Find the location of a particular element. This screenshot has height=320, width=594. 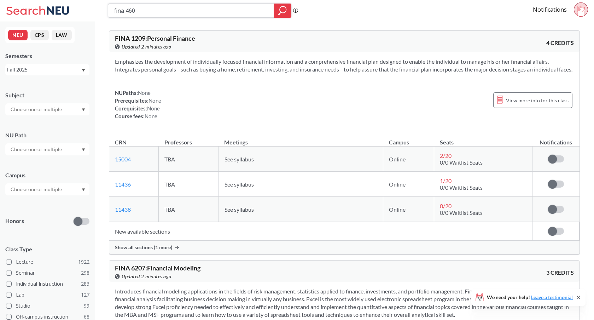

span: 0 / 20 is located at coordinates (446, 206).